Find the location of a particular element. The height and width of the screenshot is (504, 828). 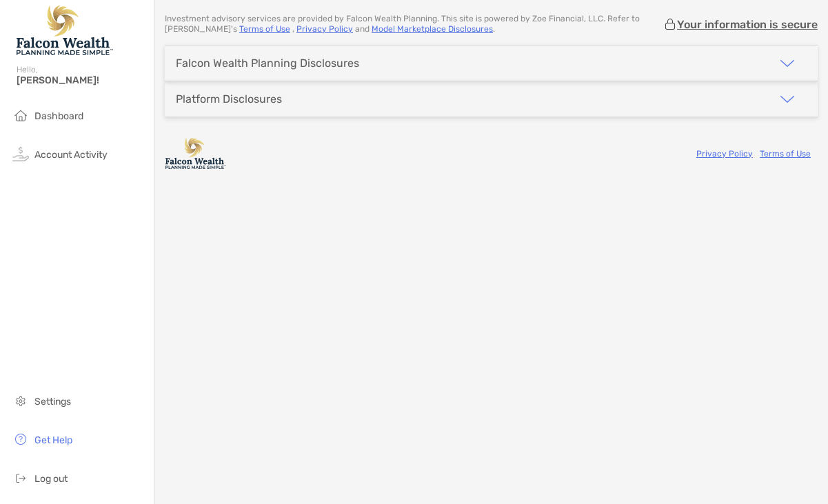

img: Falcon Wealth Planning Logo is located at coordinates (65, 31).